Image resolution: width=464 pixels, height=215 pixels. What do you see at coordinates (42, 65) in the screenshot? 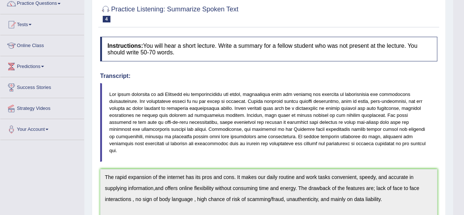
I see `a: Predictions` at bounding box center [42, 65].